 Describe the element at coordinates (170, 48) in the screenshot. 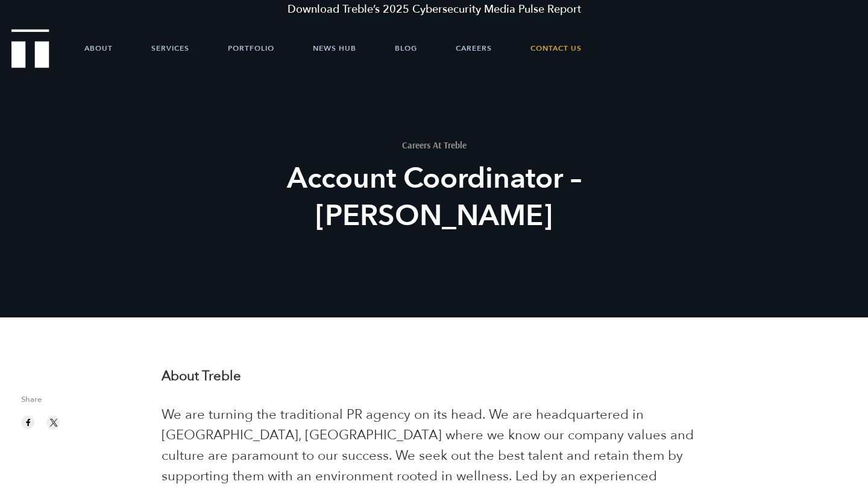

I see `a: Services` at that location.